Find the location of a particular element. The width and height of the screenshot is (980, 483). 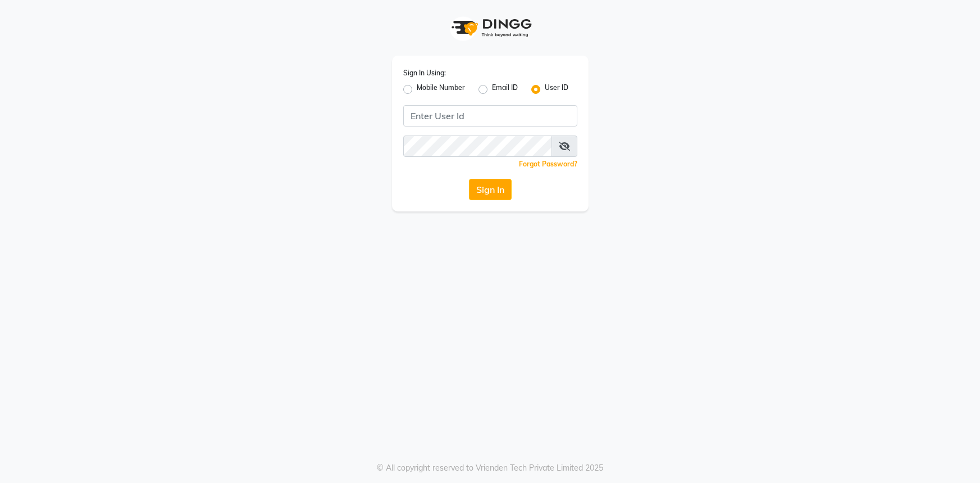

label: Email ID is located at coordinates (505, 89).